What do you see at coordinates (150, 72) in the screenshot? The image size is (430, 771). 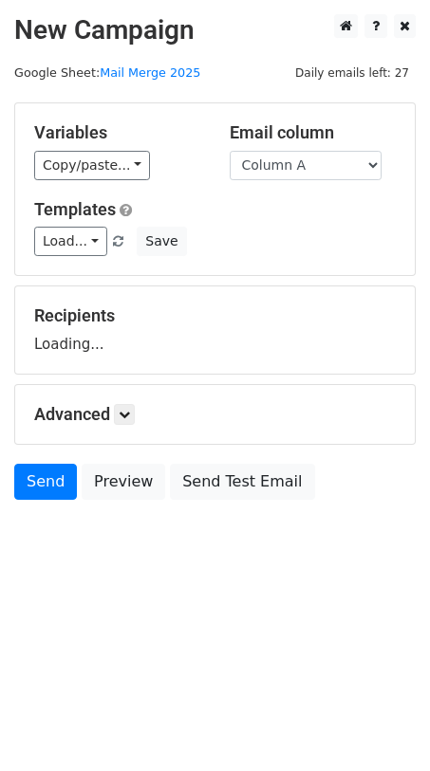 I see `a: Mail Merge 2025` at bounding box center [150, 72].